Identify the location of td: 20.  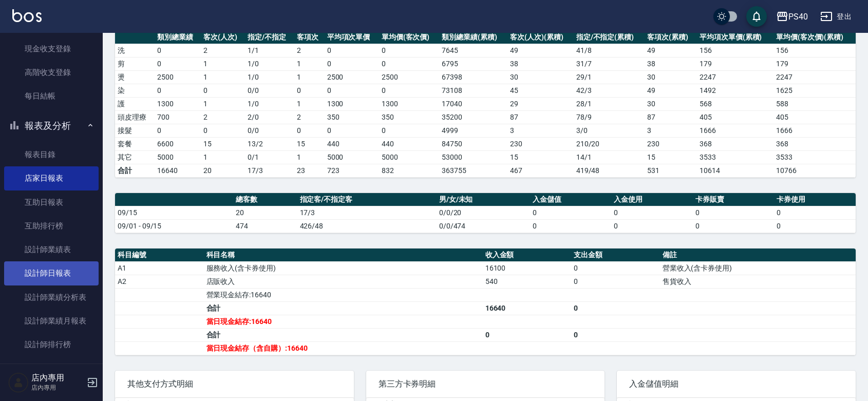
(265, 212).